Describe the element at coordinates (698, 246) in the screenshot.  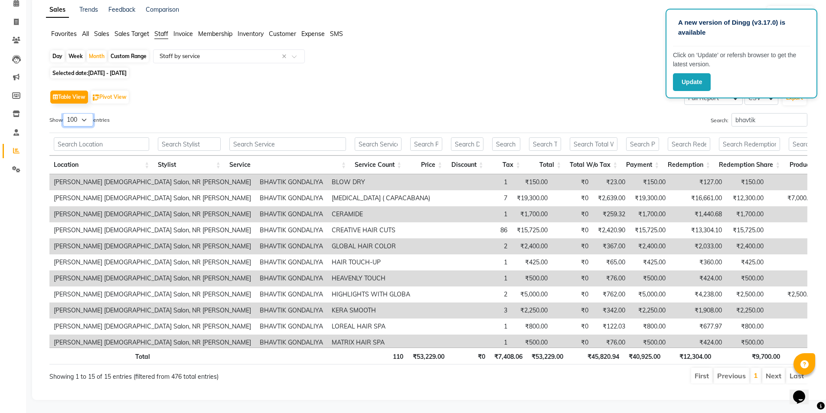
I see `td: ₹2,033.00` at that location.